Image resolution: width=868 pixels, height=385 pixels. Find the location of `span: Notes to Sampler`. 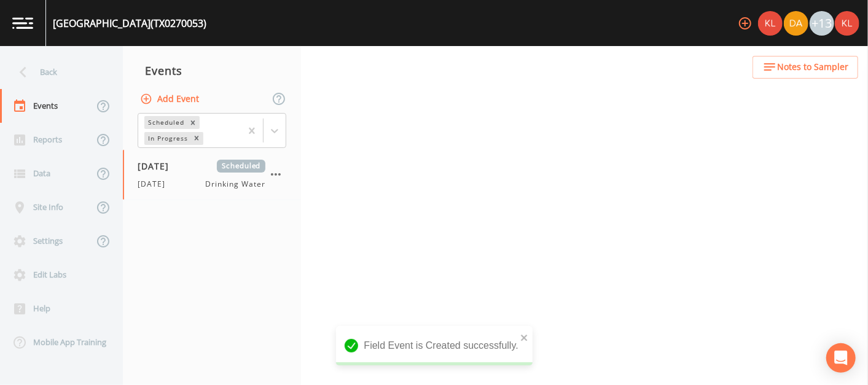

span: Notes to Sampler is located at coordinates (813, 67).